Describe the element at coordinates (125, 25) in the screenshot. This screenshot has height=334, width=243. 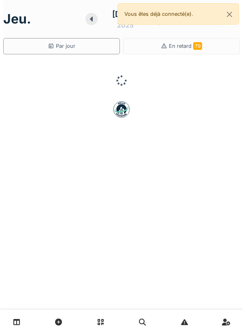
I see `div: 2025` at that location.